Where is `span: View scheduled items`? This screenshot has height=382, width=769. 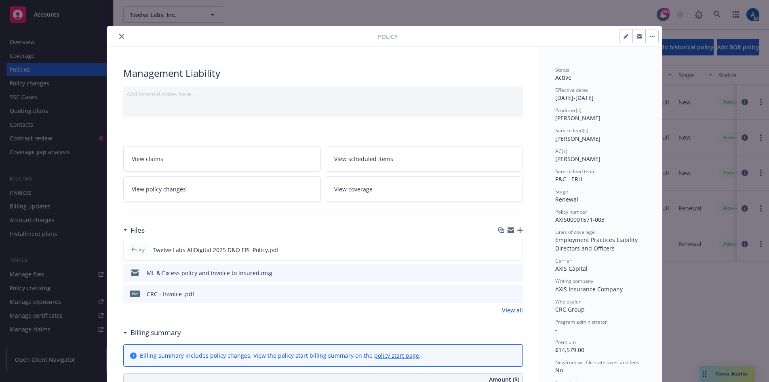 span: View scheduled items is located at coordinates (364, 158).